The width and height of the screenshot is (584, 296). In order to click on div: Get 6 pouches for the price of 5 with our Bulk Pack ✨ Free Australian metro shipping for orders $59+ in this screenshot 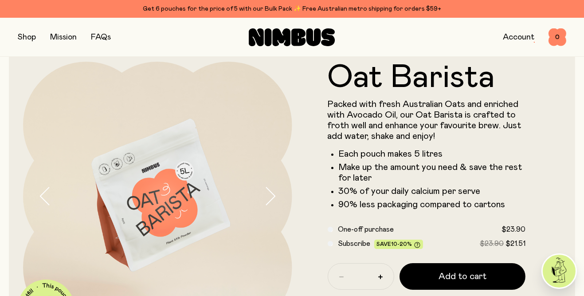, I will do `click(292, 9)`.